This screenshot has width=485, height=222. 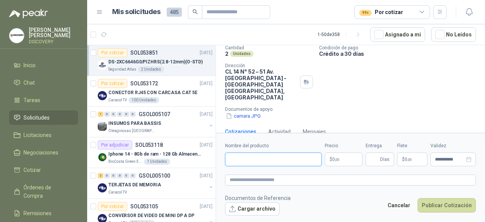 What do you see at coordinates (399, 205) in the screenshot?
I see `button: Cancelar` at bounding box center [399, 205].